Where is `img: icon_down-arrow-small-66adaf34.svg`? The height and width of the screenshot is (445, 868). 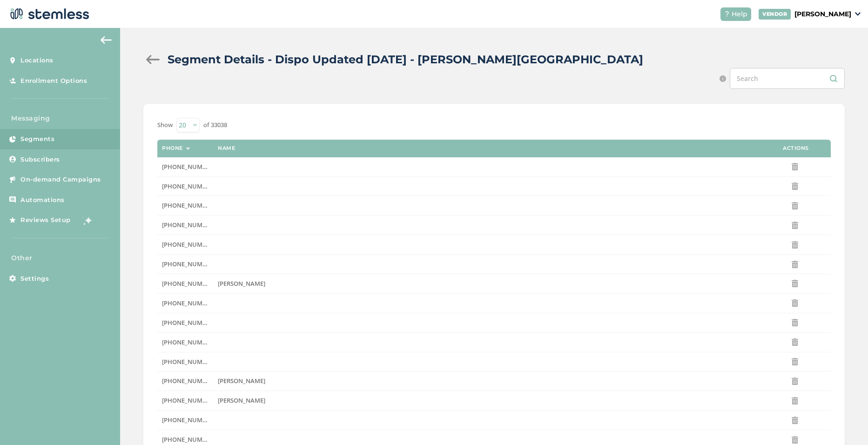 img: icon_down-arrow-small-66adaf34.svg is located at coordinates (858, 14).